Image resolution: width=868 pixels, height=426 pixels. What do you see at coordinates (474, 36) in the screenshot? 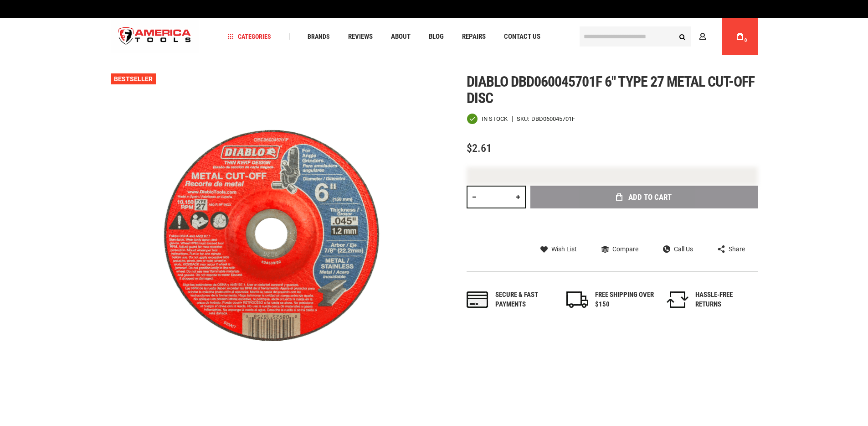
I see `span: Repairs` at bounding box center [474, 36].